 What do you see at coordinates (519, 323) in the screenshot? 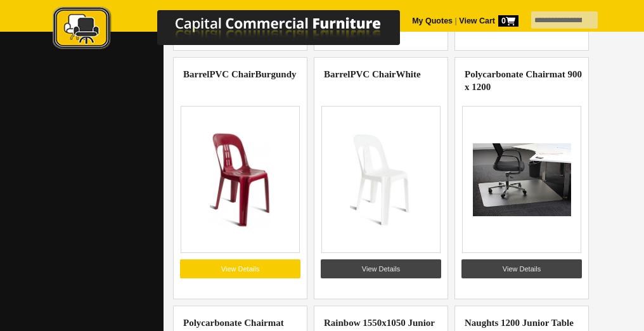
I see `a: Naughts 1200 Junior Table` at bounding box center [519, 323].